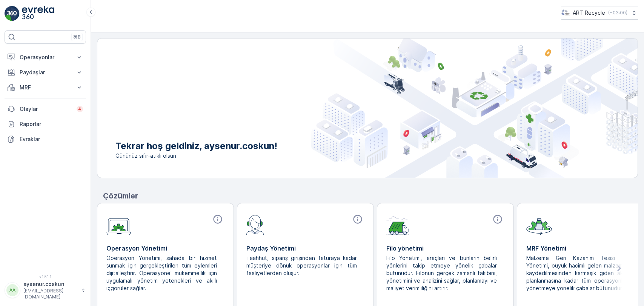  What do you see at coordinates (52, 139) in the screenshot?
I see `p: Evraklar` at bounding box center [52, 139].